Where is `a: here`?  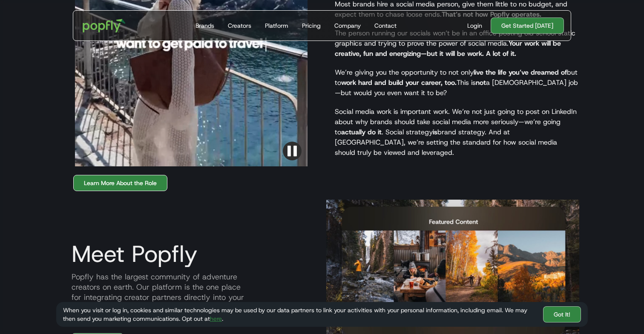 a: here is located at coordinates (216, 319).